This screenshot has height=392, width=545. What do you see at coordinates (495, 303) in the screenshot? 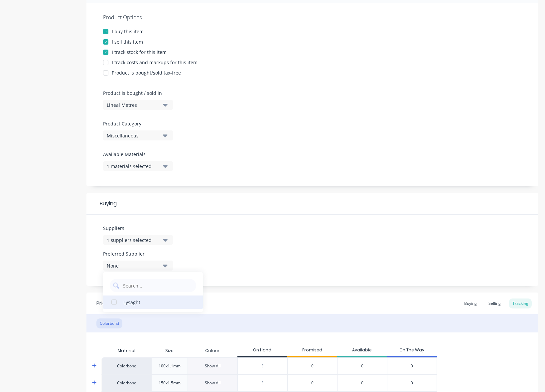
I see `div: Selling` at bounding box center [495, 303].